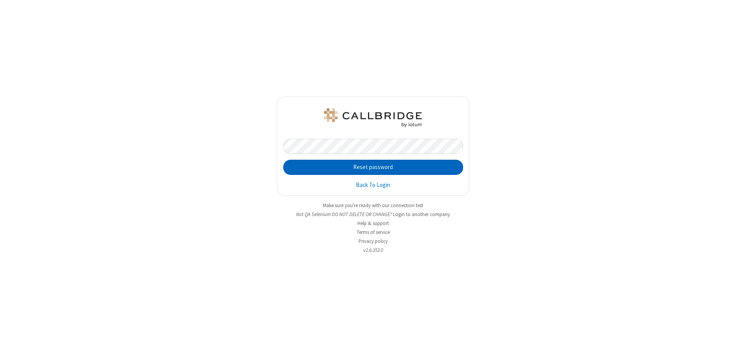  What do you see at coordinates (373, 167) in the screenshot?
I see `button: Reset password` at bounding box center [373, 167].